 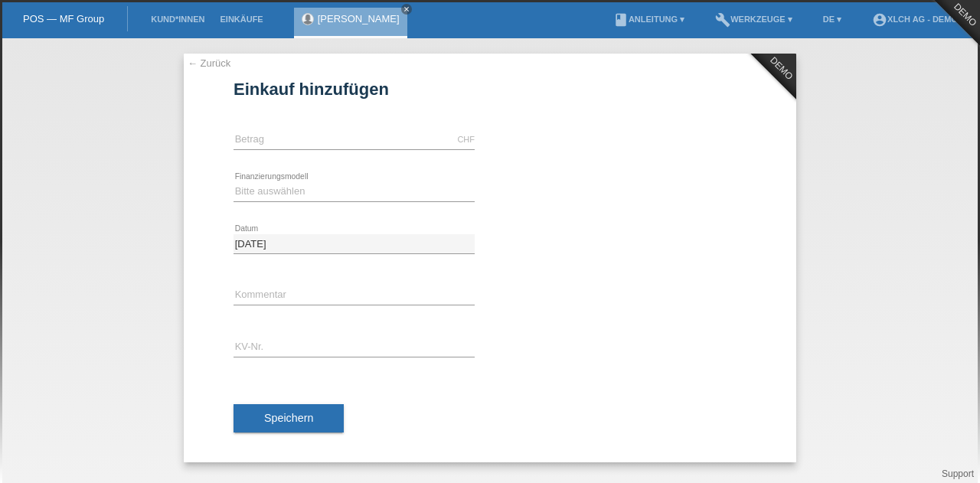 I want to click on div: CHF, so click(x=465, y=139).